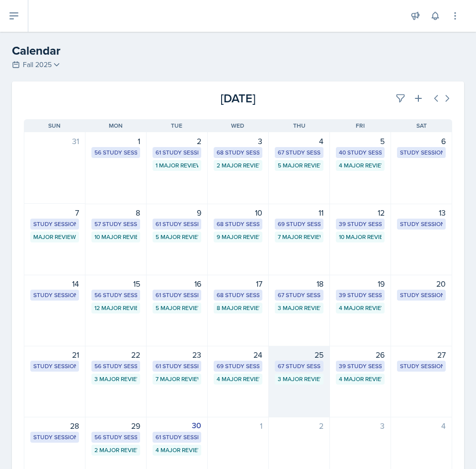  I want to click on span: Mon, so click(116, 126).